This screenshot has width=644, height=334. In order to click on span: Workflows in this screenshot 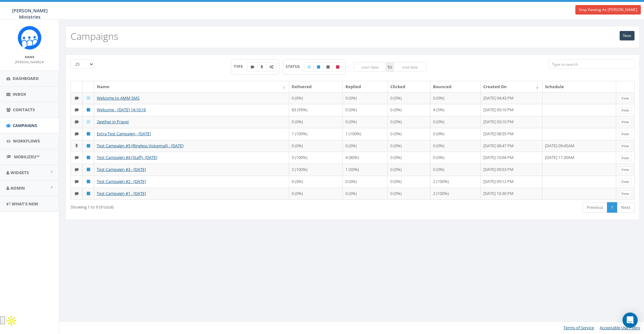, I will do `click(26, 141)`.